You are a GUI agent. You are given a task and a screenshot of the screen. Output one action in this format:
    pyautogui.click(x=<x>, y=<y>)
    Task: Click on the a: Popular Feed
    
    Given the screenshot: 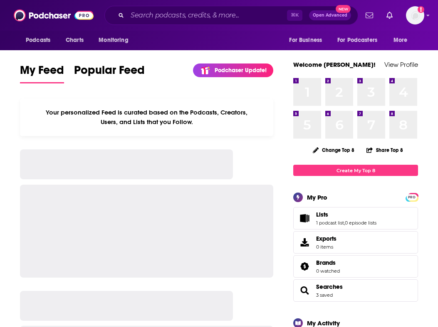 What is the action you would take?
    pyautogui.click(x=109, y=73)
    